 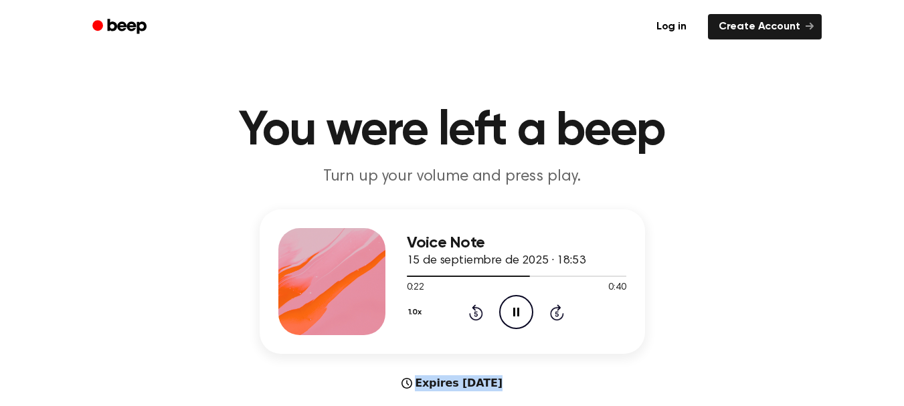 What do you see at coordinates (516, 243) in the screenshot?
I see `h3: Voice Note` at bounding box center [516, 243].